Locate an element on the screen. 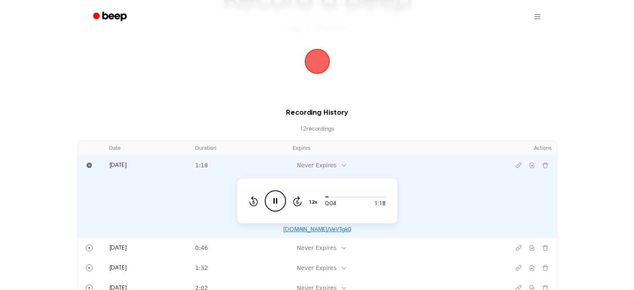 The height and width of the screenshot is (290, 634). button: Open menu is located at coordinates (537, 17).